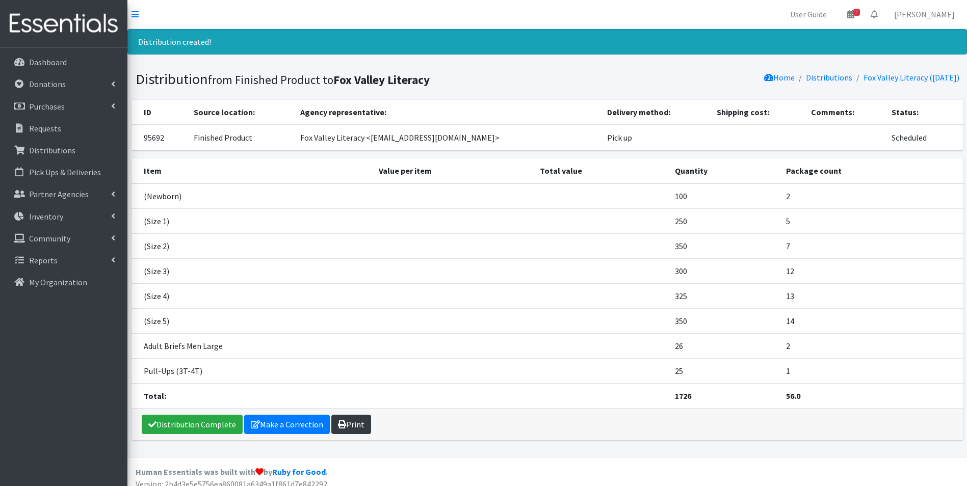 Image resolution: width=967 pixels, height=486 pixels. I want to click on p: Reports, so click(43, 261).